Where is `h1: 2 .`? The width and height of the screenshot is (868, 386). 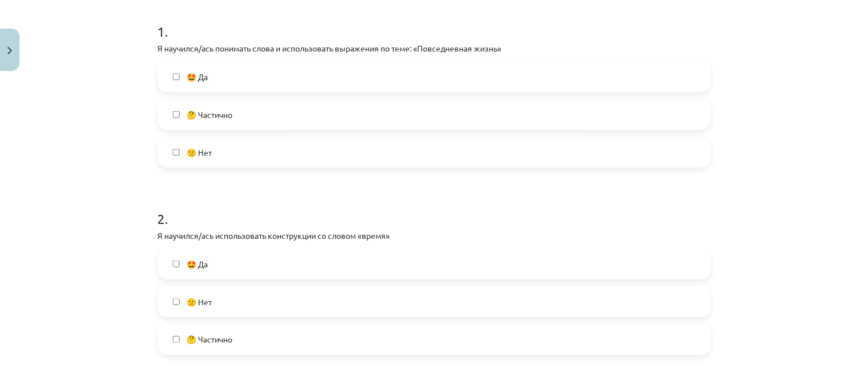 h1: 2 . is located at coordinates (435, 208).